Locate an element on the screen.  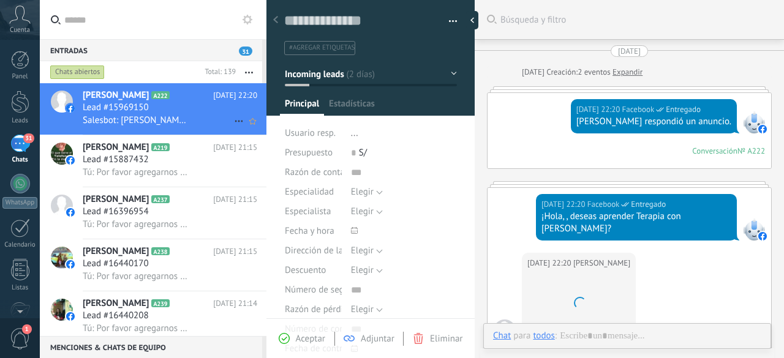
span: A237 is located at coordinates (160, 199).